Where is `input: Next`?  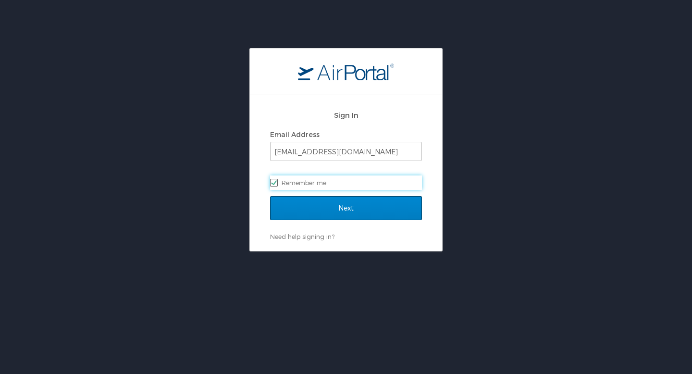
input: Next is located at coordinates (346, 208).